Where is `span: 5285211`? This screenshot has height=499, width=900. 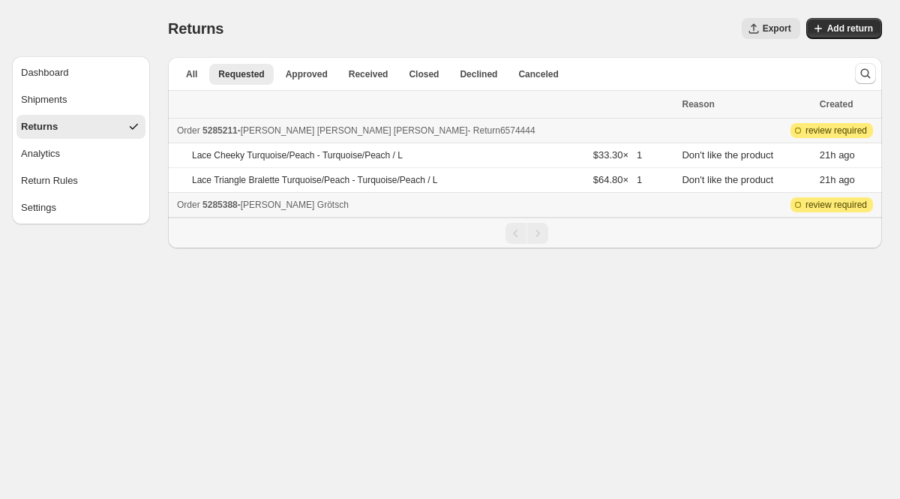
span: 5285211 is located at coordinates (220, 131).